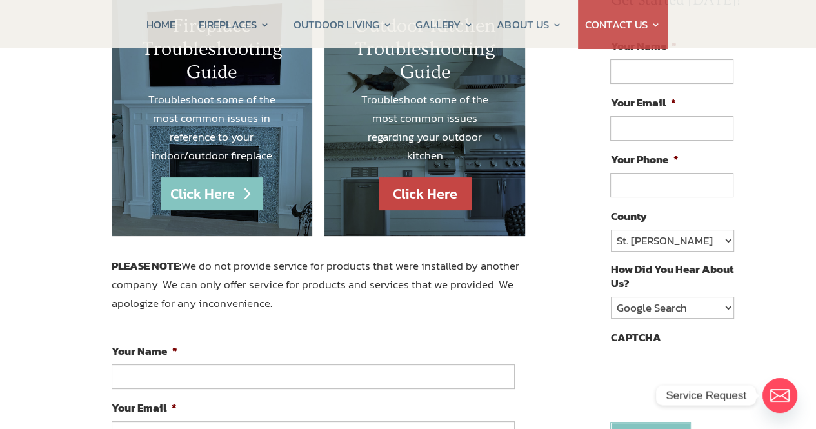 The height and width of the screenshot is (429, 816). What do you see at coordinates (424, 52) in the screenshot?
I see `h2: Outdoor Kitchen Troubleshooting Guide` at bounding box center [424, 52].